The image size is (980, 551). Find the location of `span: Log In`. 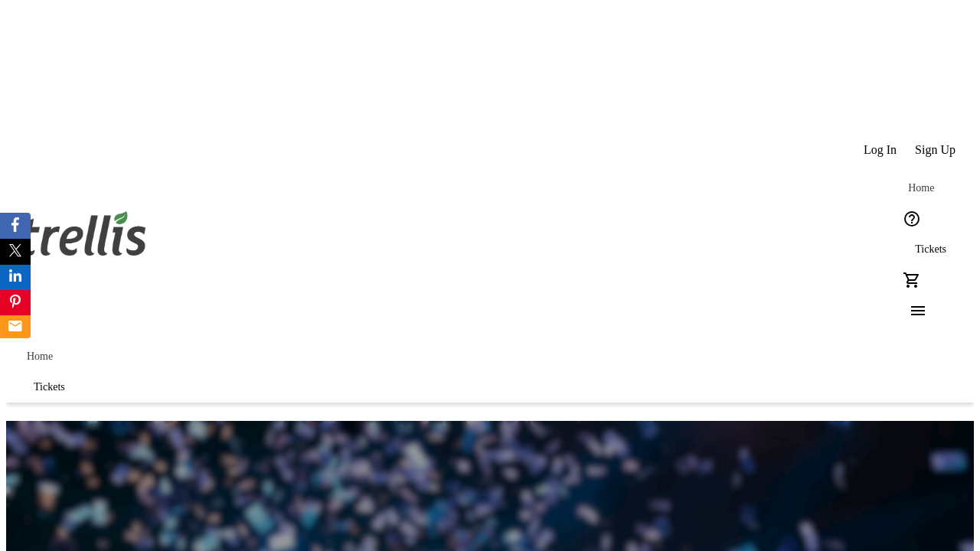

span: Log In is located at coordinates (879, 150).